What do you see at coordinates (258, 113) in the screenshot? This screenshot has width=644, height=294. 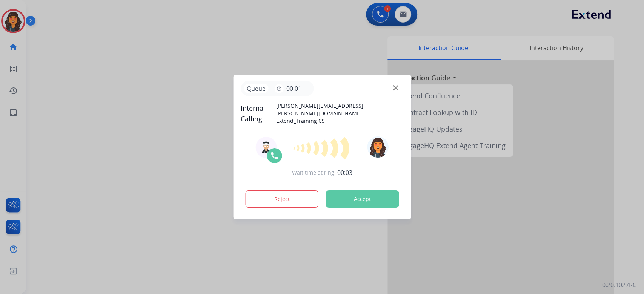 I see `span: Internal Calling` at bounding box center [258, 113].